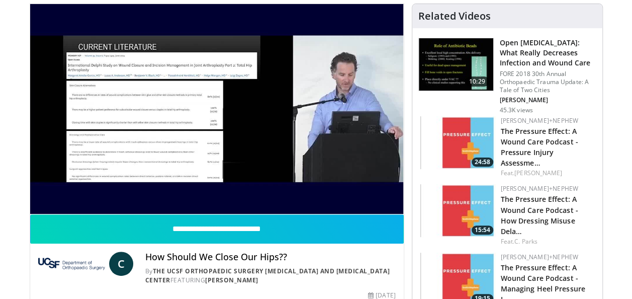 Image resolution: width=632 pixels, height=299 pixels. Describe the element at coordinates (458, 142) in the screenshot. I see `img: 2a658e12-bd38-46e9-9f21-8239cc81ed40.150x105_q85_crop-smart_upscale.jpg` at that location.